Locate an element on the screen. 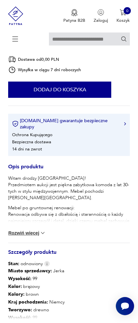  img: Info icon is located at coordinates (47, 264).